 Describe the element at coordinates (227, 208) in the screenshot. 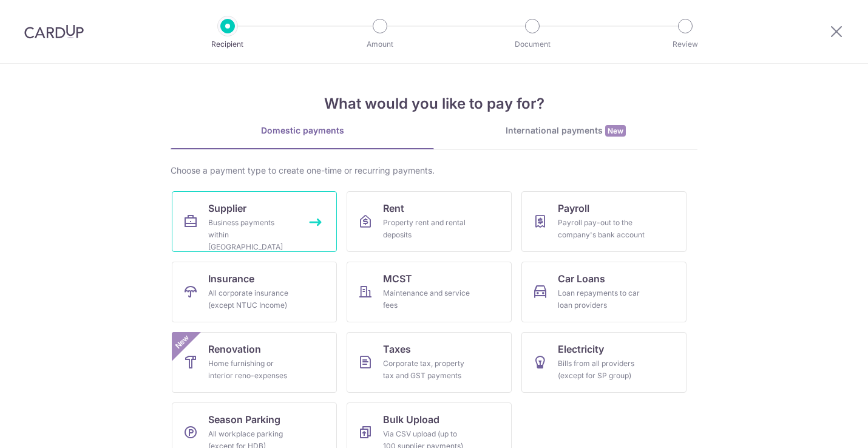

I see `span: Supplier` at that location.